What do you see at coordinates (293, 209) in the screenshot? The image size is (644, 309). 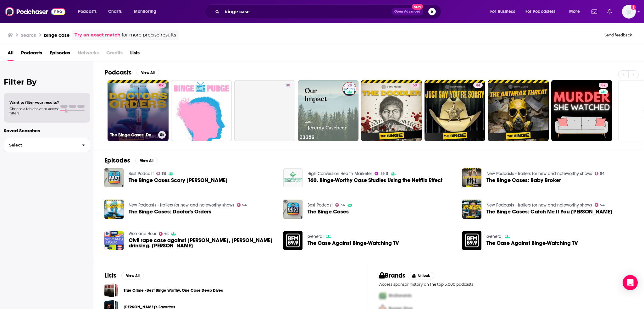 I see `img: The Binge Cases` at bounding box center [293, 209].